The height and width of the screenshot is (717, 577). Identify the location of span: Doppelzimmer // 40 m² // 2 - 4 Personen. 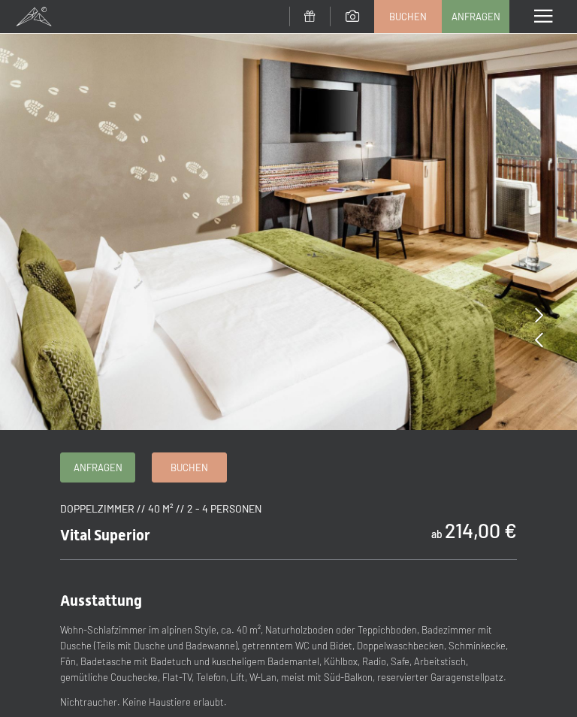
(161, 508).